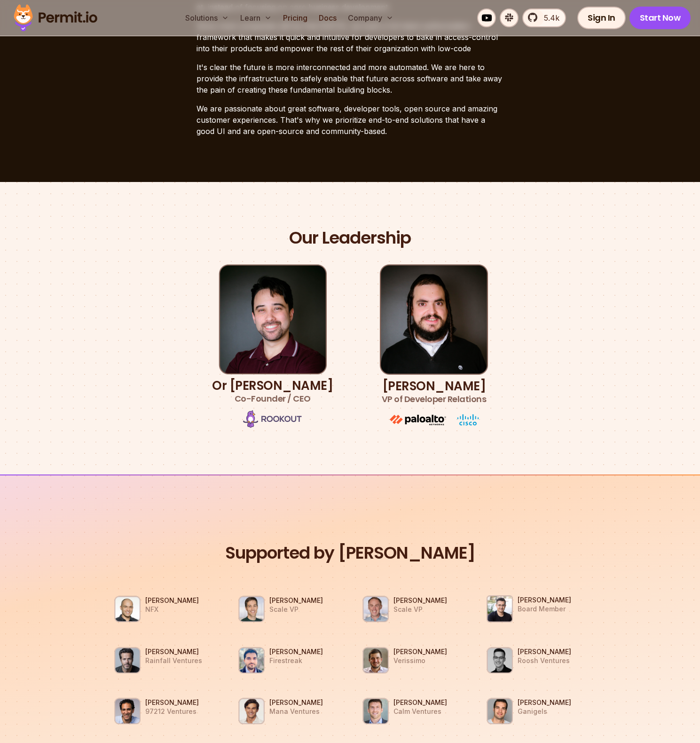 This screenshot has height=743, width=700. I want to click on img: Or Weis | Co-Founder / CEO, so click(273, 320).